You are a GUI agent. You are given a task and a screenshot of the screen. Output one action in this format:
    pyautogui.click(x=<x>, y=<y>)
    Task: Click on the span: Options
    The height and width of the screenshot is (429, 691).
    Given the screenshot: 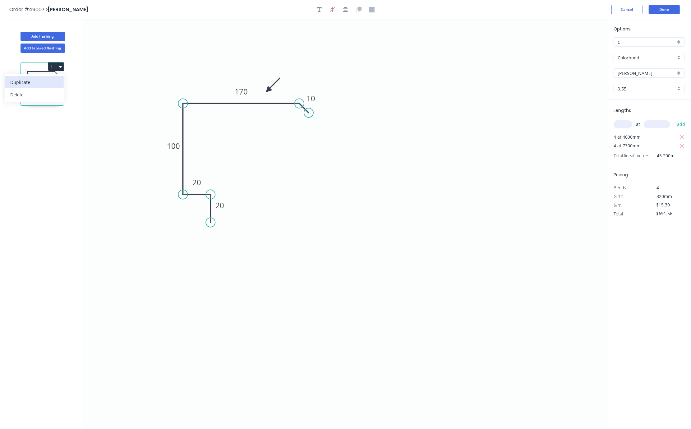 What is the action you would take?
    pyautogui.click(x=622, y=29)
    